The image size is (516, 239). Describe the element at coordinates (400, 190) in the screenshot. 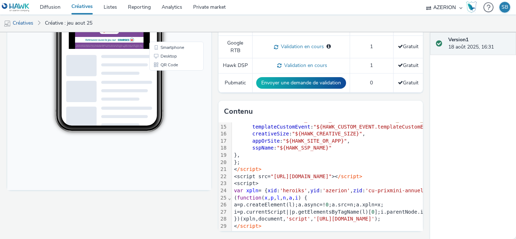

I see `span: 'cu-prixmini-annuel-25'` at that location.